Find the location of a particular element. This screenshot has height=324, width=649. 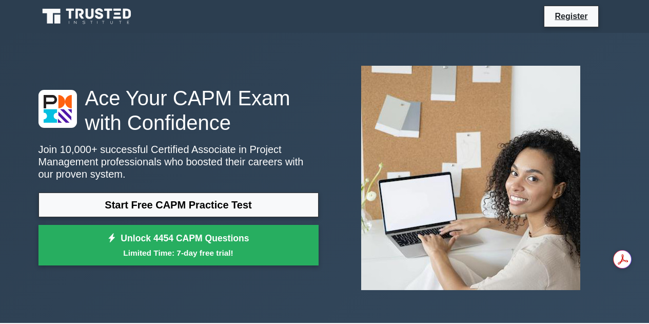

a: Start Free CAPM Practice Test is located at coordinates (178, 205).